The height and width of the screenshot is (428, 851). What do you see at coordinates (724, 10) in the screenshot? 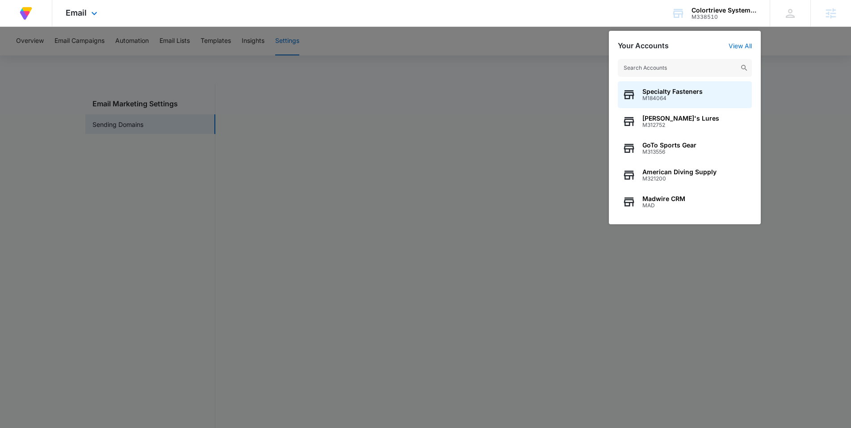
I see `div: account name` at bounding box center [724, 10].